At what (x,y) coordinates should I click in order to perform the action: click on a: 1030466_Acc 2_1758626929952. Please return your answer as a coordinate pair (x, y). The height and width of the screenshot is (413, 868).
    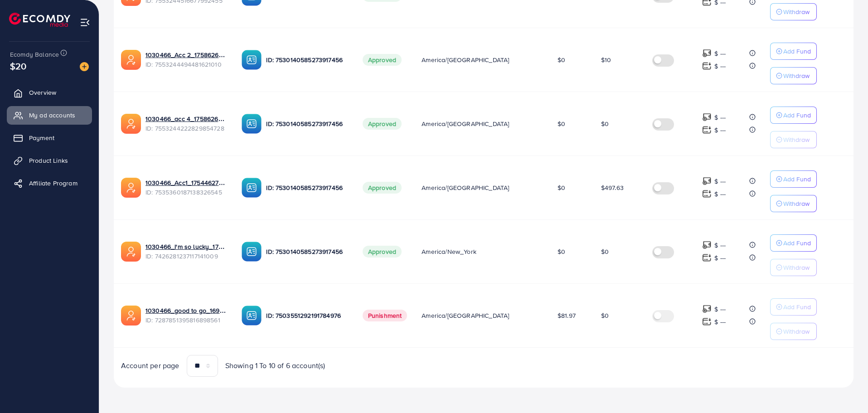
    Looking at the image, I should click on (186, 55).